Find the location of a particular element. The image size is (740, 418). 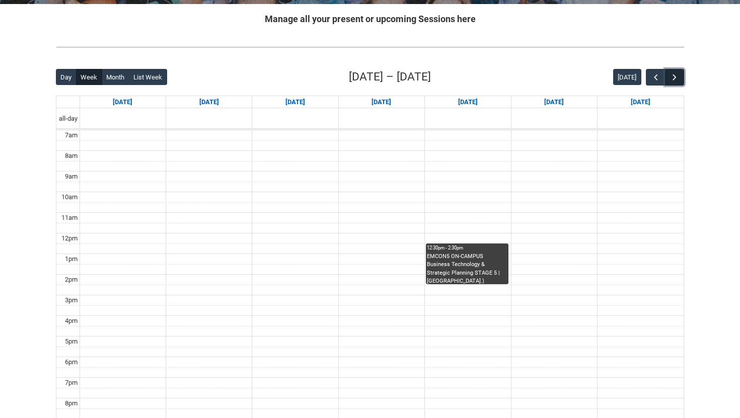

a: Go to August 3, 2025 is located at coordinates (122, 102).